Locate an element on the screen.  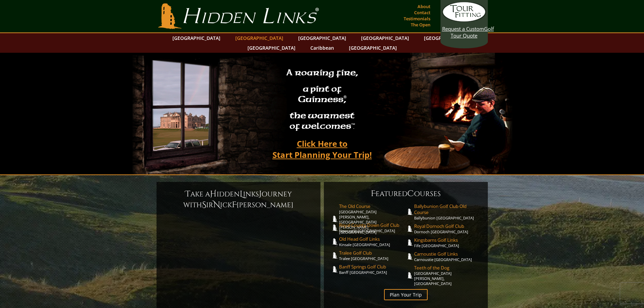
span: L is located at coordinates (241, 194).